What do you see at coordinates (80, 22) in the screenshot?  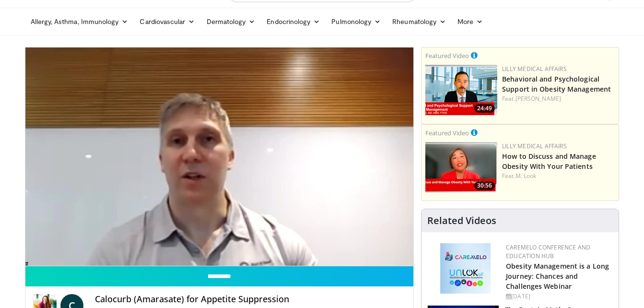 I see `a: Allergy, Asthma, Immunology` at bounding box center [80, 22].